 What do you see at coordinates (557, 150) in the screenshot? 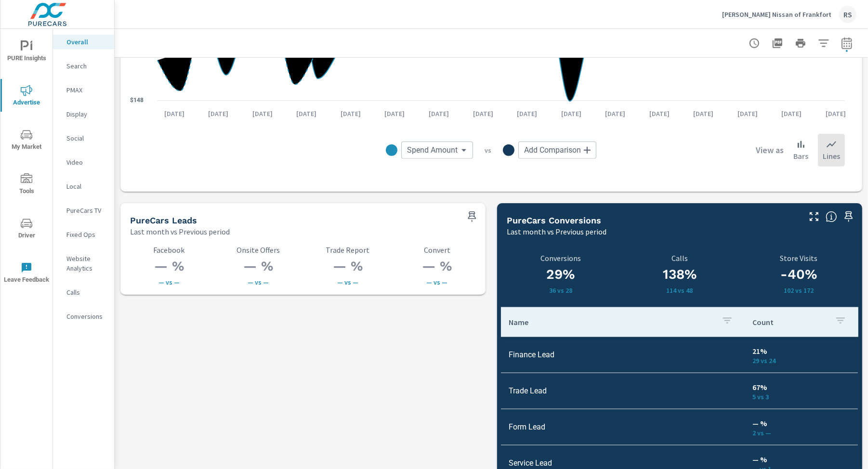
I see `div: Add Comparison` at bounding box center [557, 150].